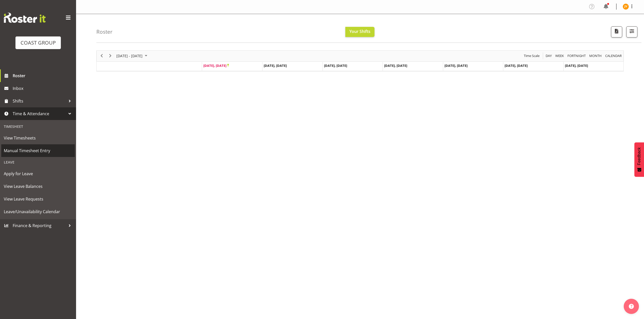  I want to click on span: Roster, so click(43, 76).